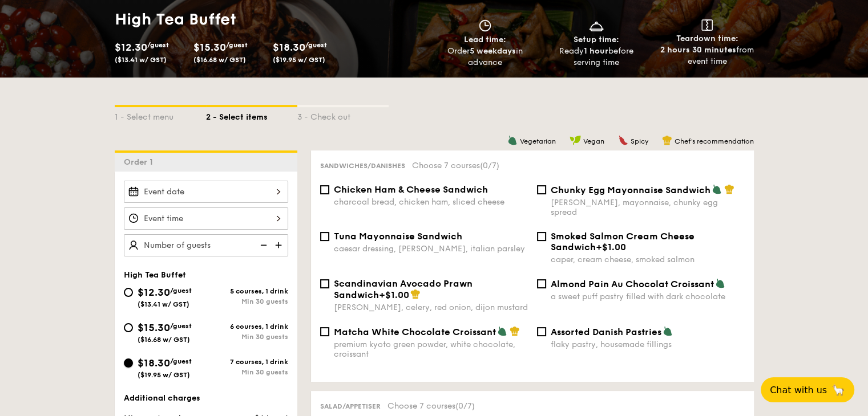  What do you see at coordinates (492, 51) in the screenshot?
I see `strong: 5 weekdays` at bounding box center [492, 51].